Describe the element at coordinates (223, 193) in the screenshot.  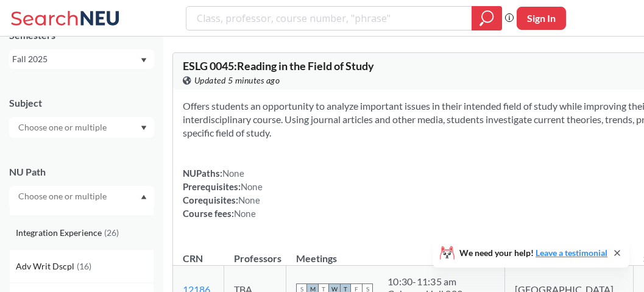
I see `div: NUPaths: Prerequisites: Corequisites: Course fees:` at that location.